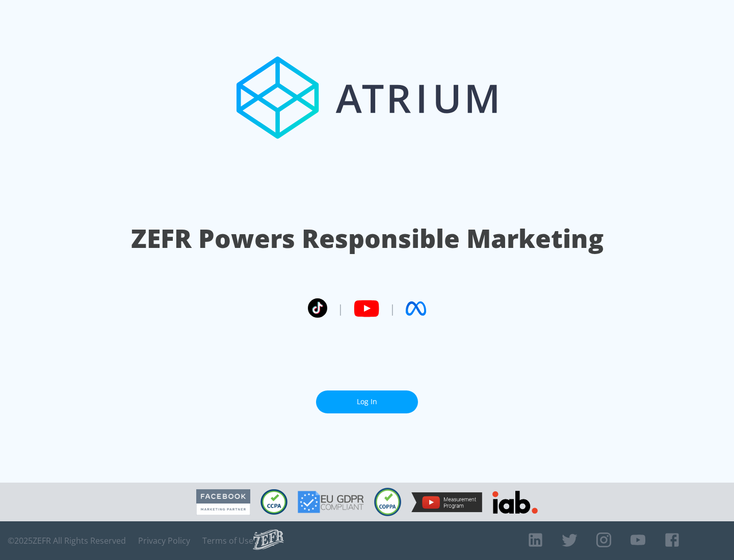 The width and height of the screenshot is (734, 560). What do you see at coordinates (367, 402) in the screenshot?
I see `a: Log In` at bounding box center [367, 402].